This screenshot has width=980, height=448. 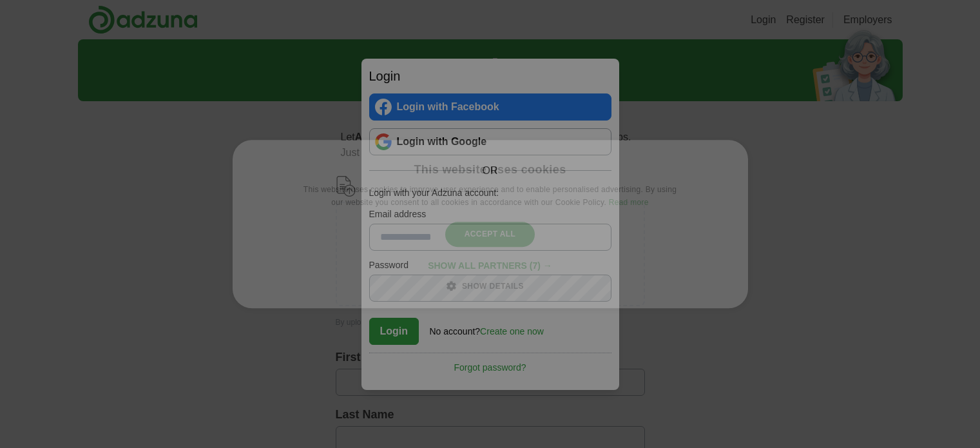 I want to click on div: Accept all, so click(x=491, y=235).